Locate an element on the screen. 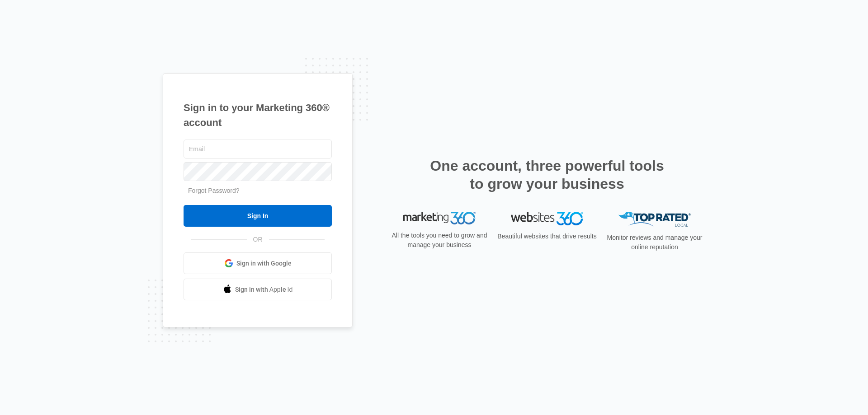 The height and width of the screenshot is (415, 868). img: Marketing 360 is located at coordinates (439, 218).